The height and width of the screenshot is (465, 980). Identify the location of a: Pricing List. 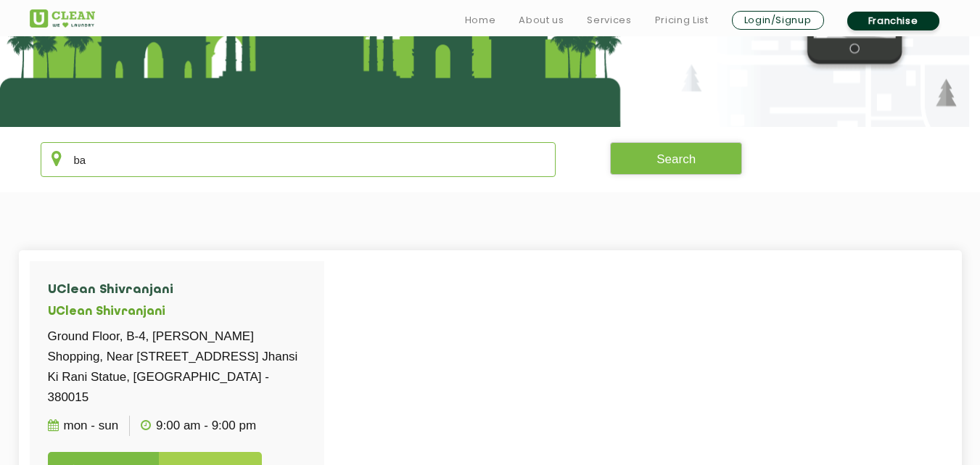
(682, 20).